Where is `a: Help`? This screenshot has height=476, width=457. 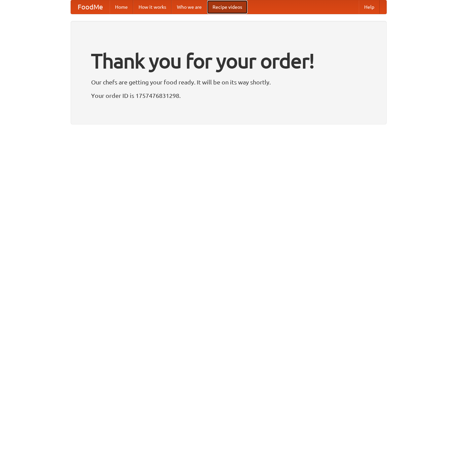 a: Help is located at coordinates (370, 7).